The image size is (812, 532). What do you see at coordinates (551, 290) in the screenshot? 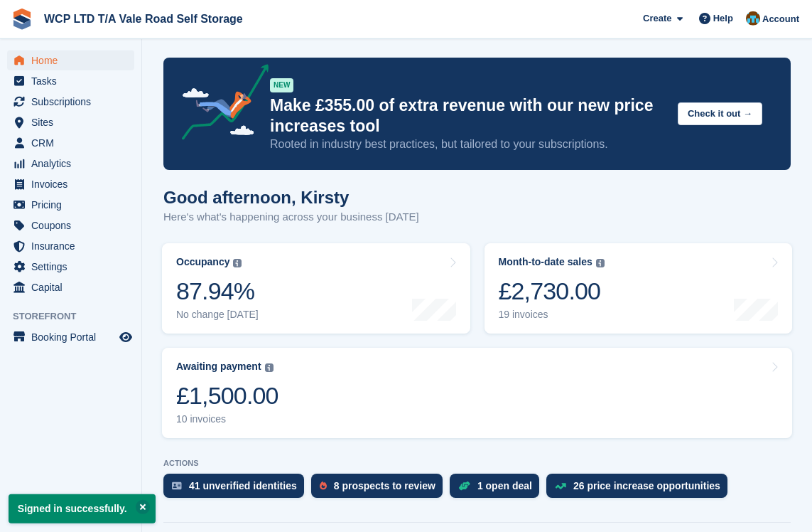
I see `div: £2,730.00` at bounding box center [551, 290].